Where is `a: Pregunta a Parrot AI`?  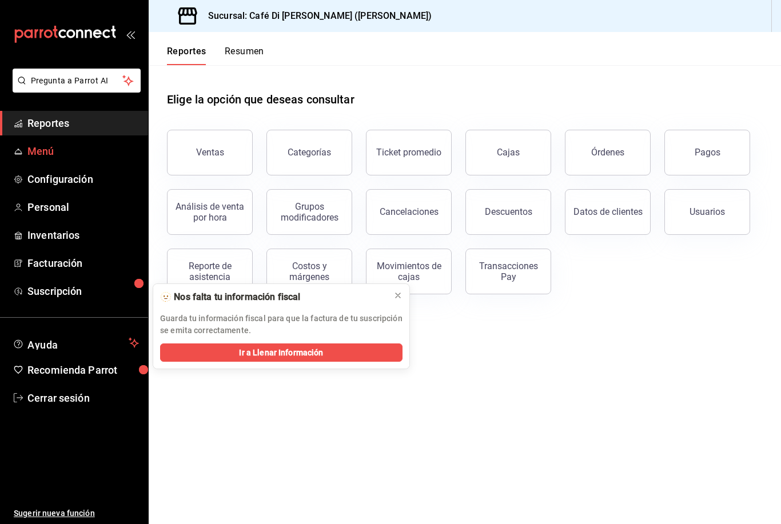 a: Pregunta a Parrot AI is located at coordinates (74, 89).